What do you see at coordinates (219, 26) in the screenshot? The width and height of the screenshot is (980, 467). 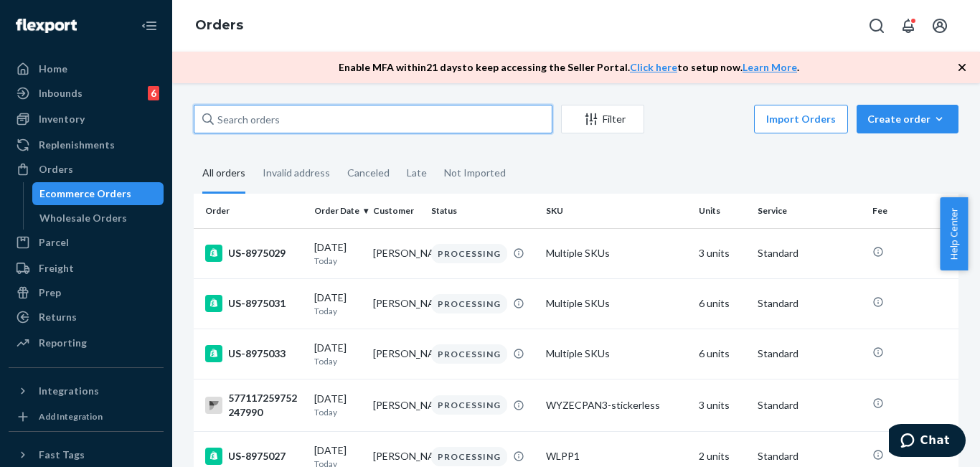 I see `ol: breadcrumbs` at bounding box center [219, 26].